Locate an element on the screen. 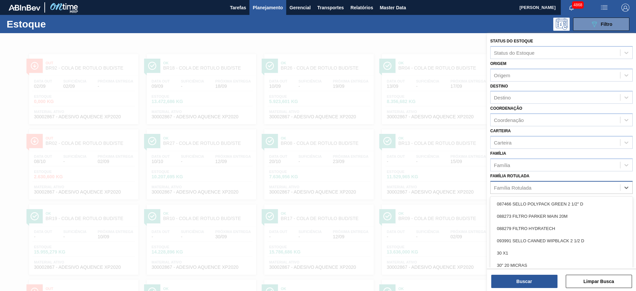  span: Tarefas is located at coordinates (238, 8).